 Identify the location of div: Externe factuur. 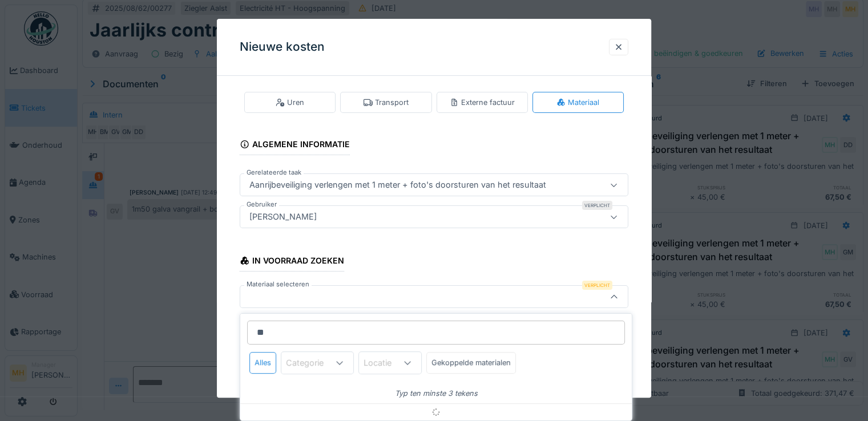
(482, 102).